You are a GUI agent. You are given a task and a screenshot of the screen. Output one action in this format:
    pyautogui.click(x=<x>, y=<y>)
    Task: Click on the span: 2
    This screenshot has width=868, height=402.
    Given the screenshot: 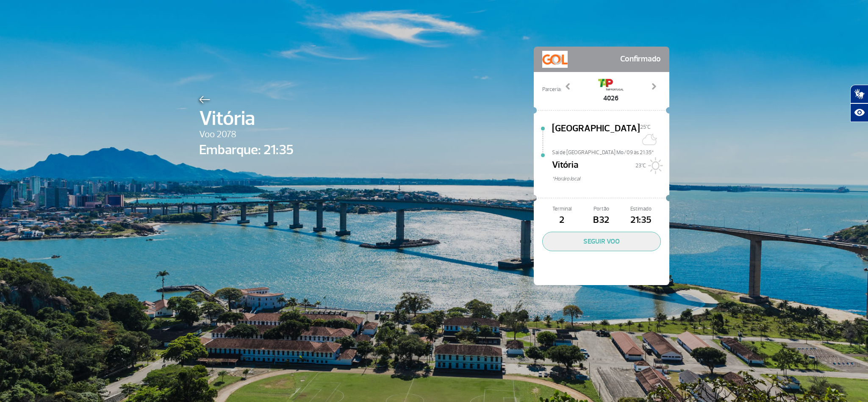 What is the action you would take?
    pyautogui.click(x=562, y=221)
    